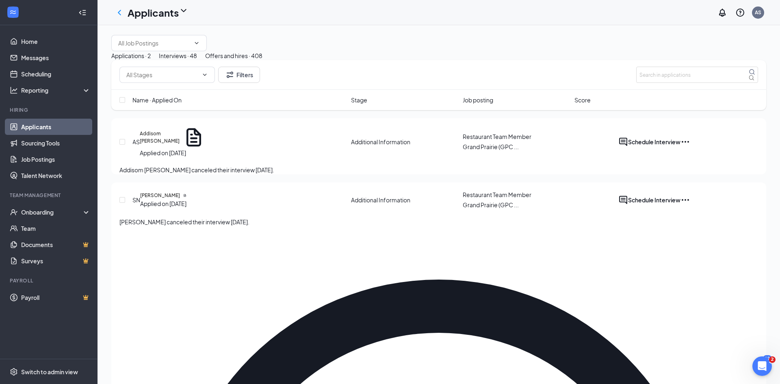  Describe the element at coordinates (230, 75) in the screenshot. I see `svg: Filter` at that location.